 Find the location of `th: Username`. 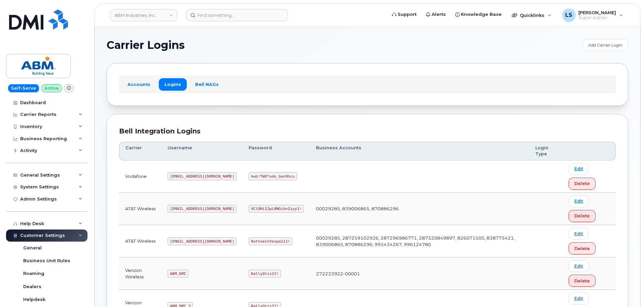

th: Username is located at coordinates (202, 151).